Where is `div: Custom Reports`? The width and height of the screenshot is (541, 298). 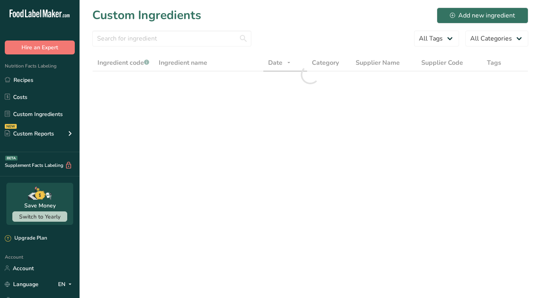
div: Custom Reports is located at coordinates (29, 134).